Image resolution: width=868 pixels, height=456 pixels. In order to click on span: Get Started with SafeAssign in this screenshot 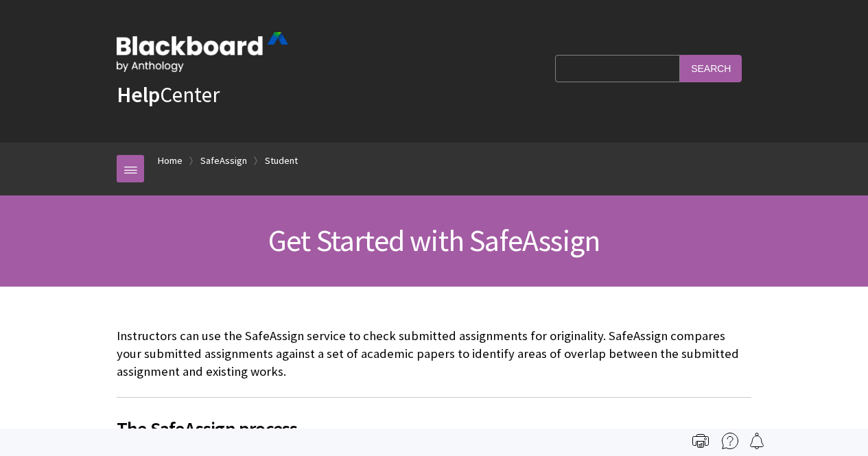, I will do `click(434, 240)`.